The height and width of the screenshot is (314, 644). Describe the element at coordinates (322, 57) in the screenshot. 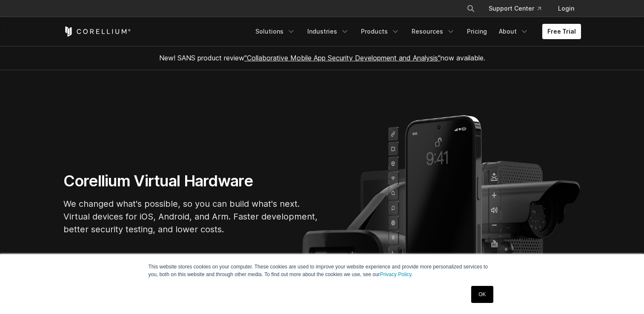

I see `span: New! SANS product review now available.` at that location.